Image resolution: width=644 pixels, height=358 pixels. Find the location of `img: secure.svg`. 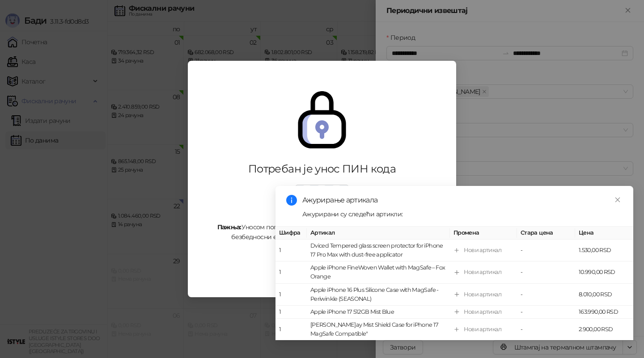

img: secure.svg is located at coordinates (322, 120).